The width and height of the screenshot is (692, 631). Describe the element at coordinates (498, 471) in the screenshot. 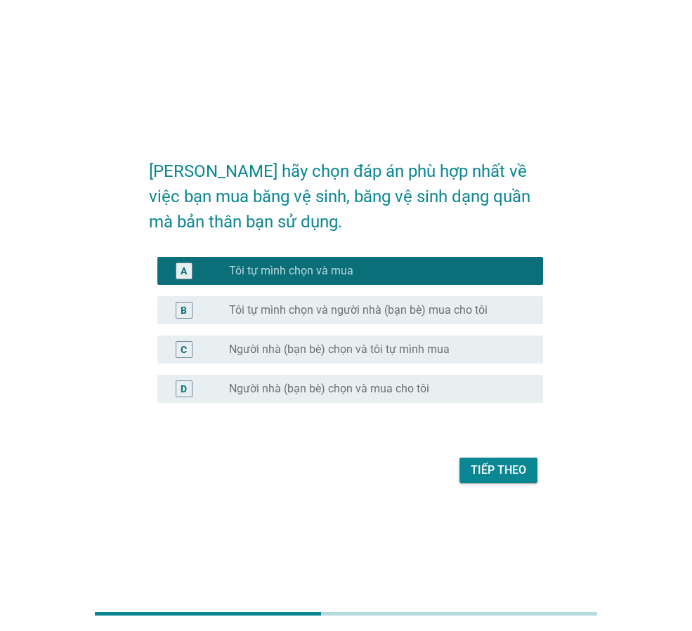

I see `button: Tiếp theo` at that location.